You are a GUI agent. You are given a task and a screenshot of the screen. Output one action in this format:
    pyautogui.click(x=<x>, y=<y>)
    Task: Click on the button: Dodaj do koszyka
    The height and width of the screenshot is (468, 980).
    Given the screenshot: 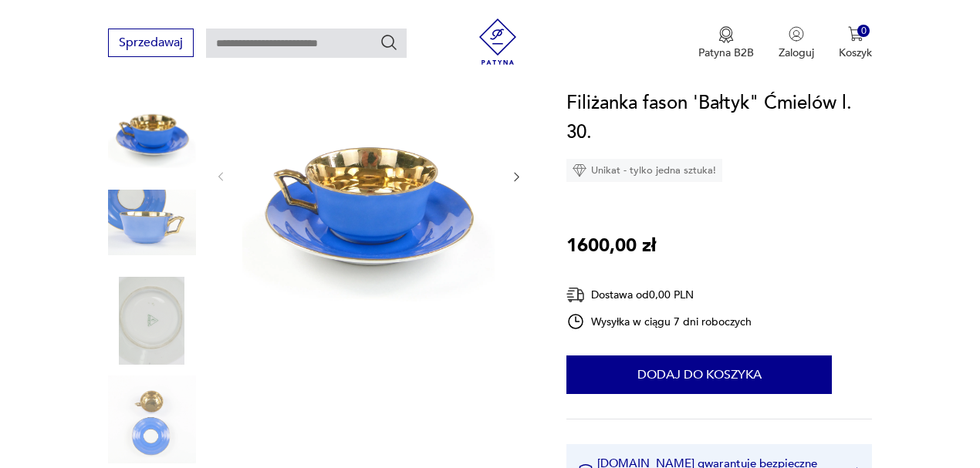 What is the action you would take?
    pyautogui.click(x=699, y=375)
    